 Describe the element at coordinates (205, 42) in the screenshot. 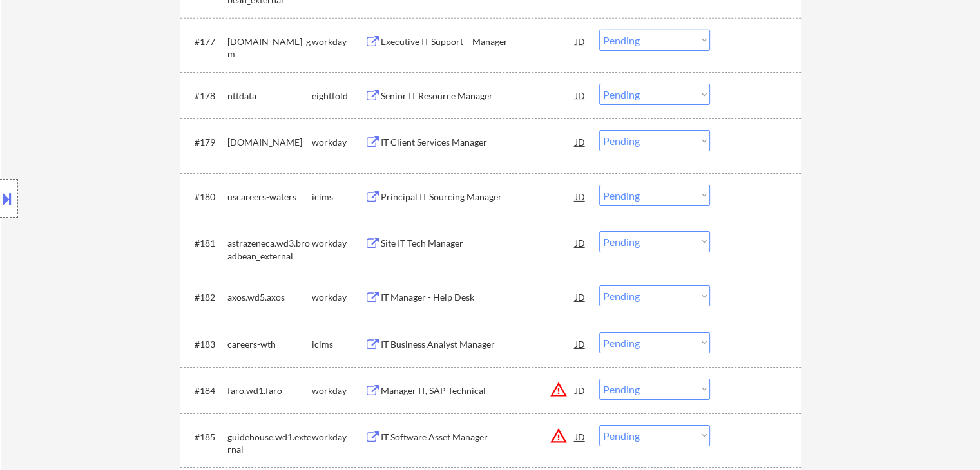

I see `div: #177` at that location.